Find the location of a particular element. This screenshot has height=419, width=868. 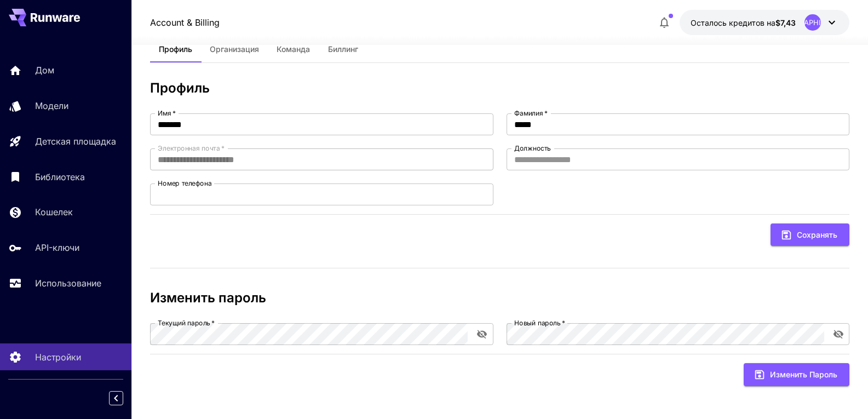

font: $7,43 is located at coordinates (786, 23).